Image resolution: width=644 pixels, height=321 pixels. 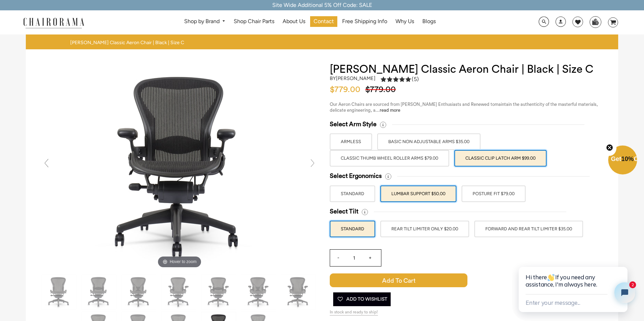 What do you see at coordinates (364, 21) in the screenshot?
I see `a: Free Shipping Info` at bounding box center [364, 21].